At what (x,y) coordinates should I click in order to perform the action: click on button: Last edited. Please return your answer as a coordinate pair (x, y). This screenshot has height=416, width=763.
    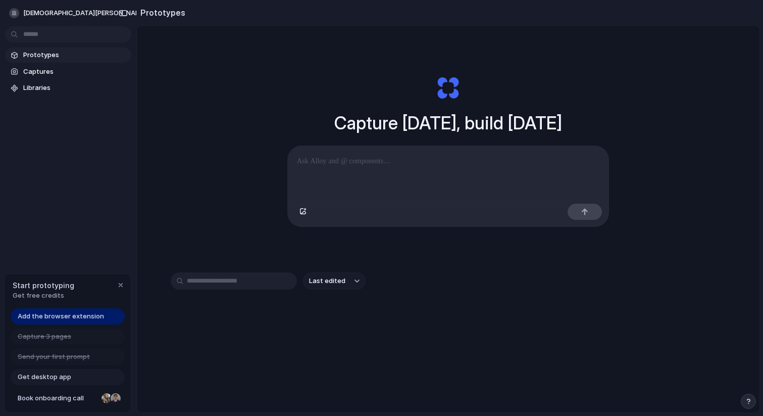
    Looking at the image, I should click on (334, 281).